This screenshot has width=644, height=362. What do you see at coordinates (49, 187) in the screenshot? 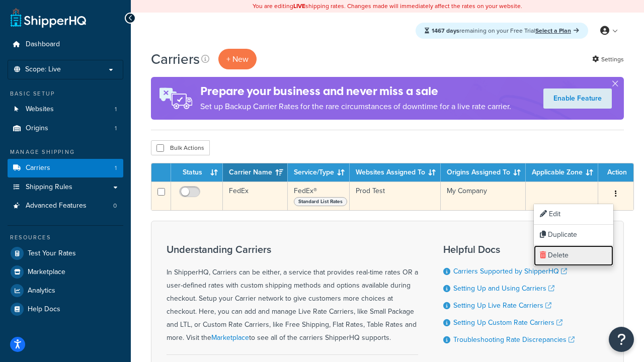
I see `span: Shipping Rules` at bounding box center [49, 187].